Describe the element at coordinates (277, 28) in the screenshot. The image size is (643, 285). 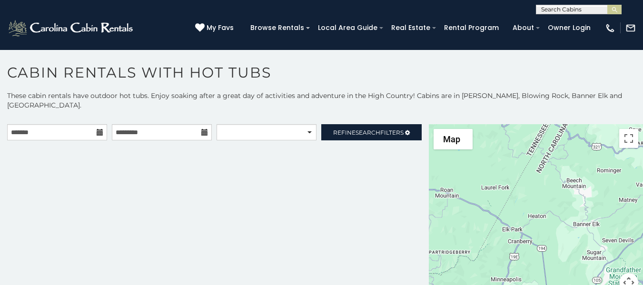
I see `a: Browse Rentals` at that location.